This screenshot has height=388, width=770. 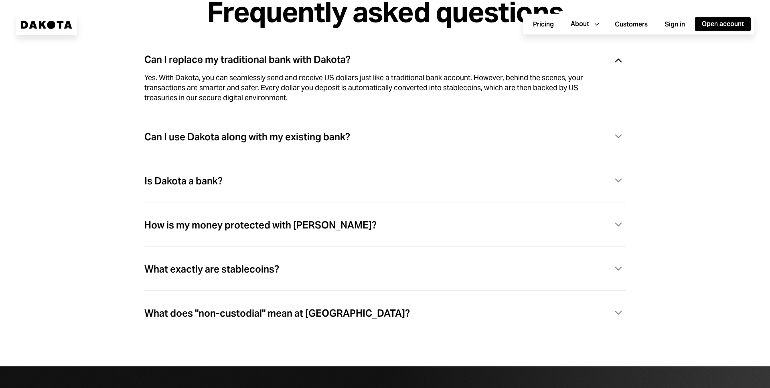 What do you see at coordinates (674, 24) in the screenshot?
I see `button: Sign in` at bounding box center [674, 24].